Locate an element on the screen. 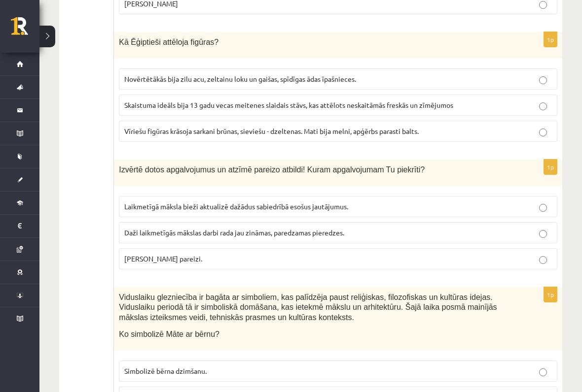  span: Ko simbolizē Māte ar bērnu? is located at coordinates (169, 334).